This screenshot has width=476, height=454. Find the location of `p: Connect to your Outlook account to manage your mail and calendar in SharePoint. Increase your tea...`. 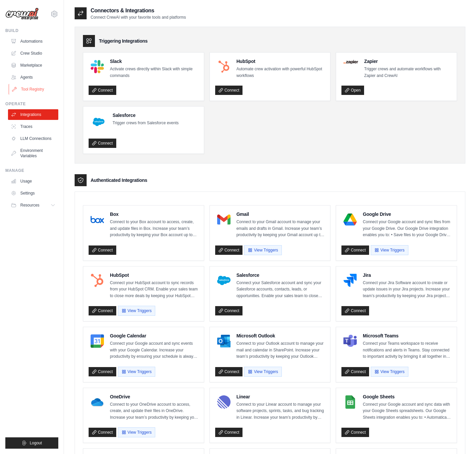

p: Connect to your Outlook account to manage your mail and calendar in SharePoint. Increase your tea... is located at coordinates (281, 350).